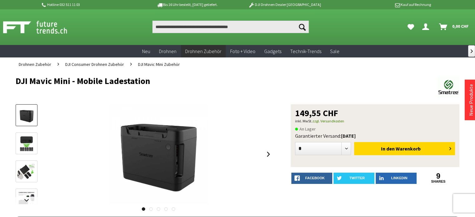  What do you see at coordinates (302, 27) in the screenshot?
I see `button: Suchen` at bounding box center [302, 27].